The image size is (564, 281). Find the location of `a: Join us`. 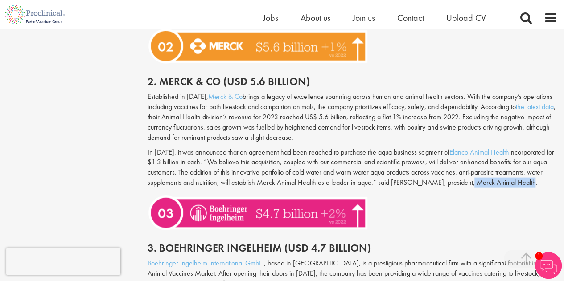

a: Join us is located at coordinates (364, 18).